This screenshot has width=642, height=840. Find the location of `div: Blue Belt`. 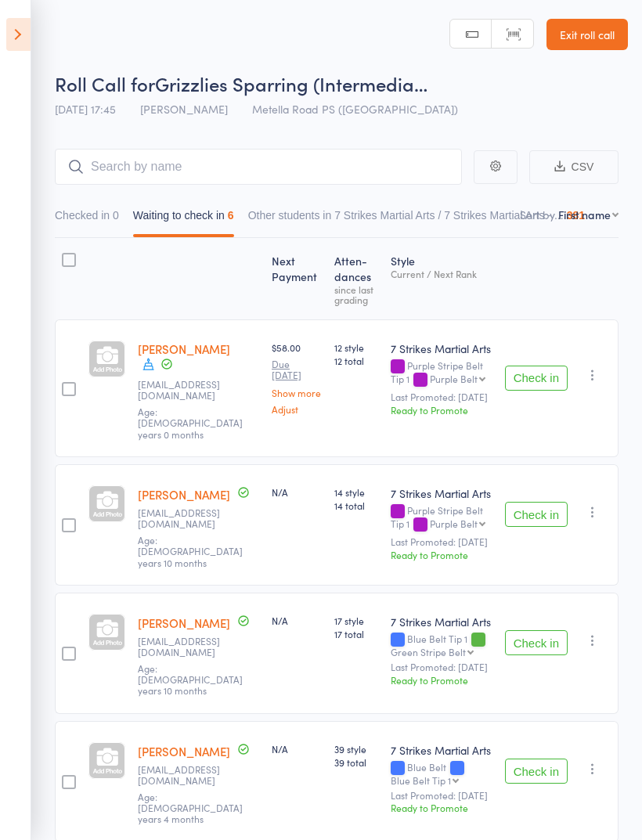

div: Blue Belt is located at coordinates (441, 774).